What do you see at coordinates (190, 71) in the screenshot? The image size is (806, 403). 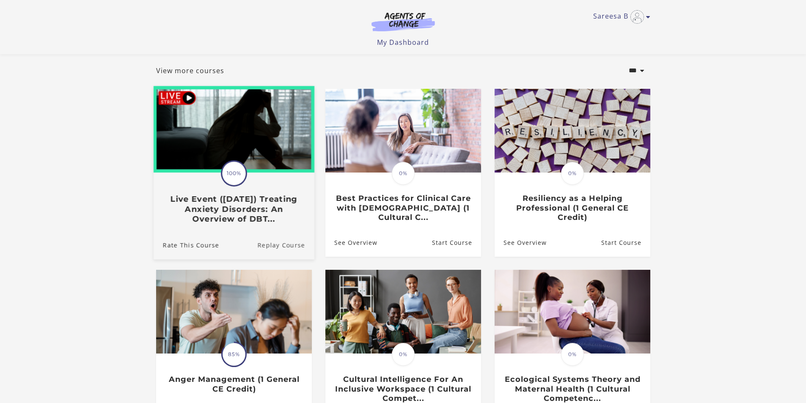 I see `a: View more courses` at bounding box center [190, 71].